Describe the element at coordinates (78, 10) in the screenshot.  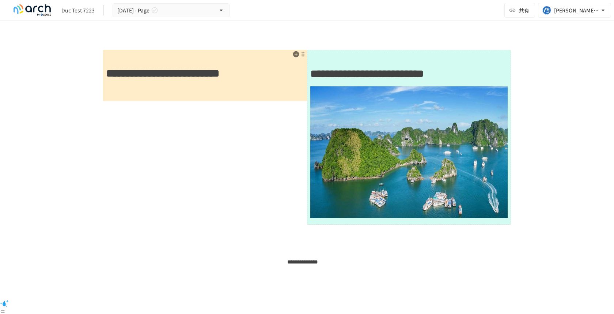
I see `div: Duc Test 7223` at that location.